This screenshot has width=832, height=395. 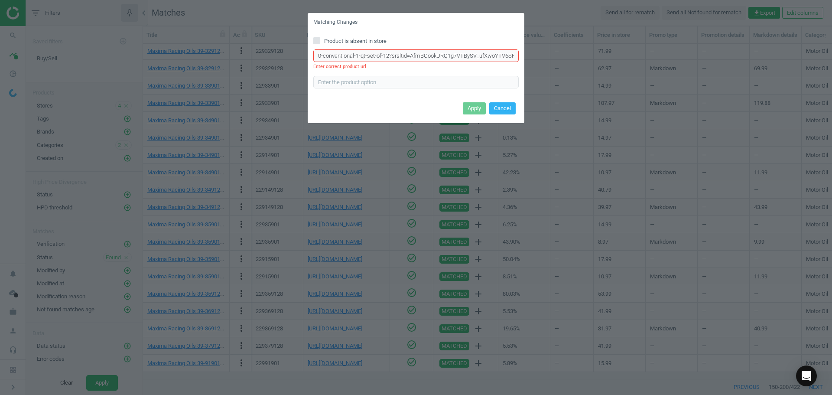 I want to click on div: Enter correct product url, so click(x=416, y=66).